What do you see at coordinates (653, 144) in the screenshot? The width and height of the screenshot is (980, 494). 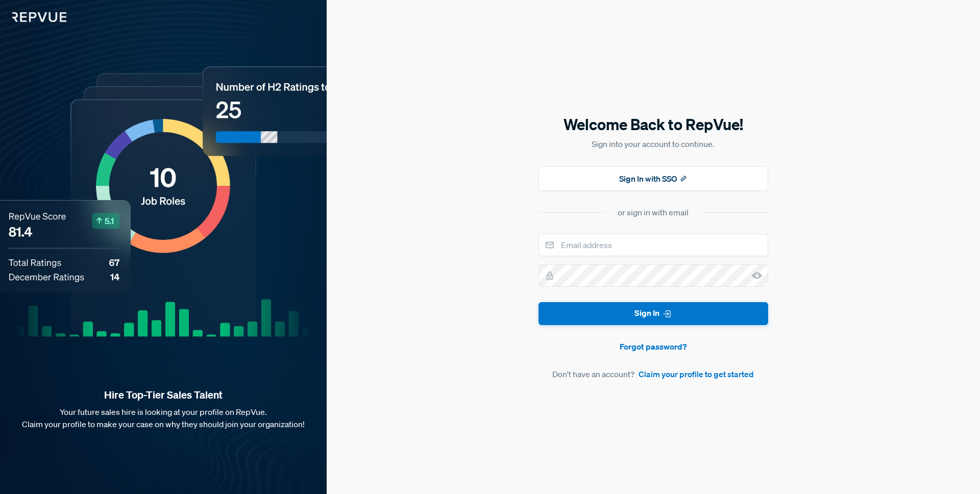 I see `p: Sign into your account to continue.` at bounding box center [653, 144].